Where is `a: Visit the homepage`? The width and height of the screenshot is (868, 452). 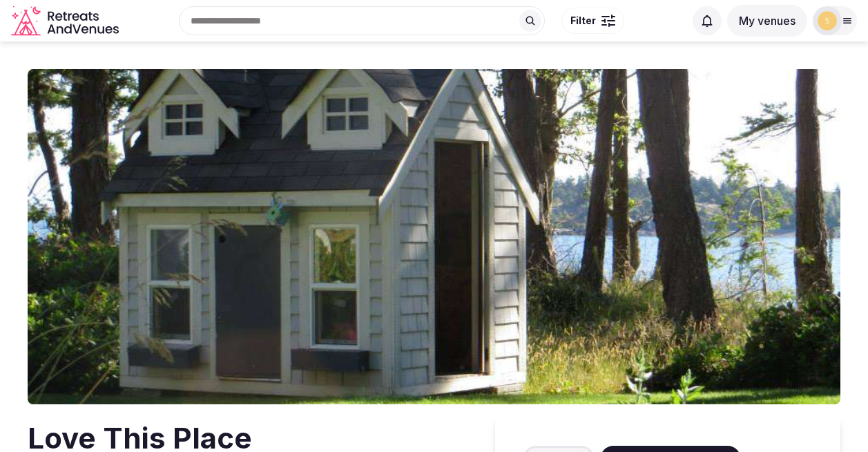
a: Visit the homepage is located at coordinates (66, 21).